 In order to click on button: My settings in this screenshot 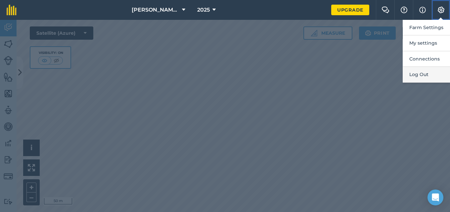, I will do `click(426, 43)`.